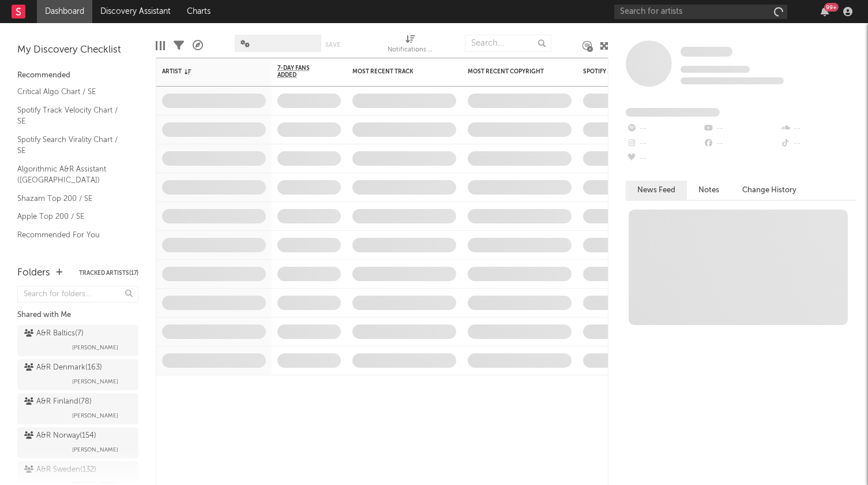 The height and width of the screenshot is (485, 868). What do you see at coordinates (198, 45) in the screenshot?
I see `div: A&R Pipeline` at bounding box center [198, 45].